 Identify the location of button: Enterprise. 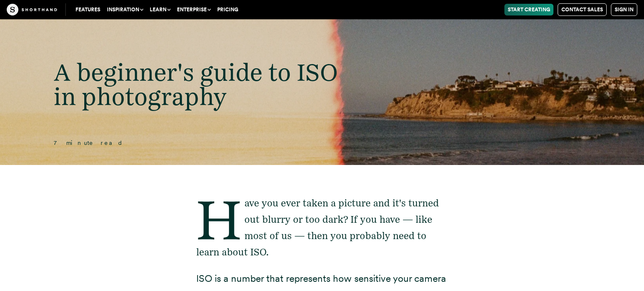
(194, 10).